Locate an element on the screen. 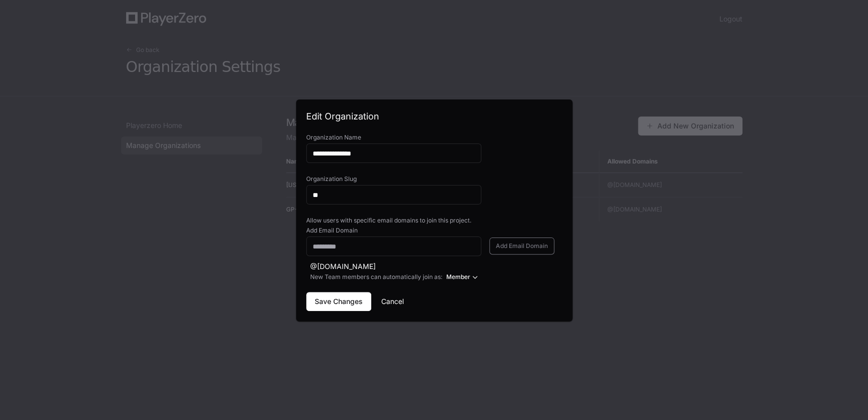  div: Edit Organization is located at coordinates (434, 117).